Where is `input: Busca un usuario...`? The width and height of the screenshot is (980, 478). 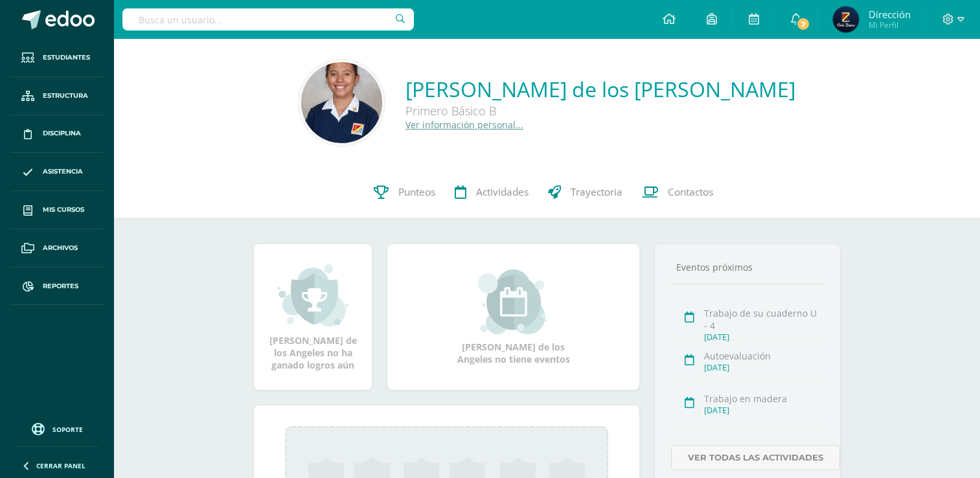 input: Busca un usuario... is located at coordinates (268, 19).